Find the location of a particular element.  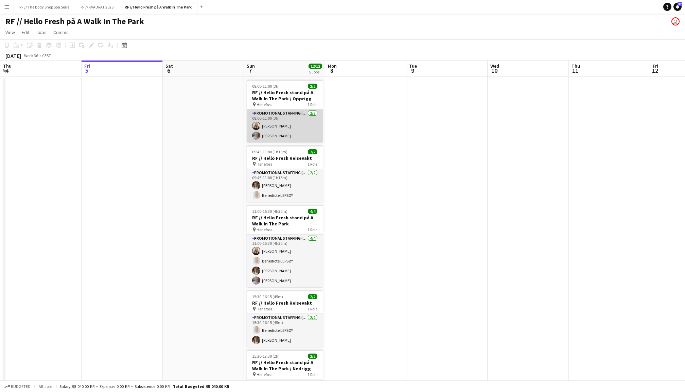

span: 4/4 is located at coordinates (313, 211).